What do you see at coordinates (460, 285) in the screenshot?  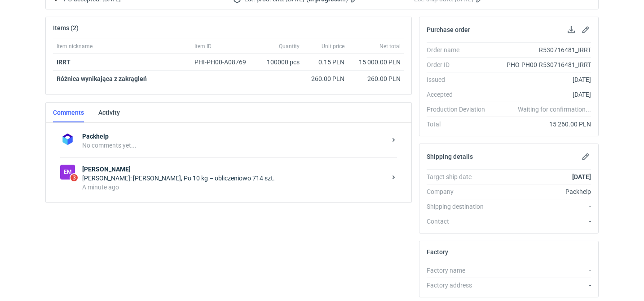 I see `div: Factory address` at bounding box center [460, 285].